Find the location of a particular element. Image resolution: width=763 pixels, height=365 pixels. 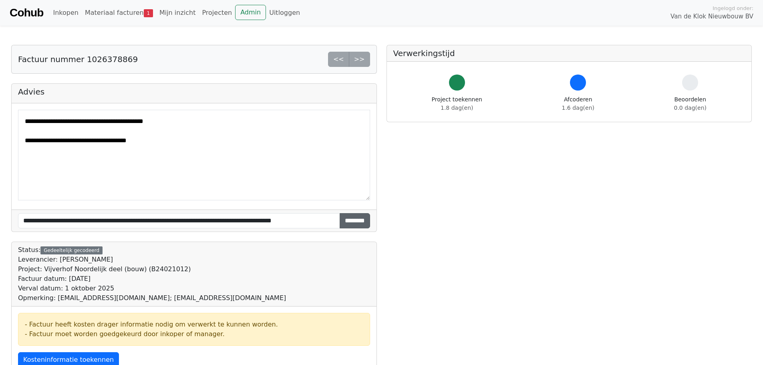

span: 1 is located at coordinates (148, 13).